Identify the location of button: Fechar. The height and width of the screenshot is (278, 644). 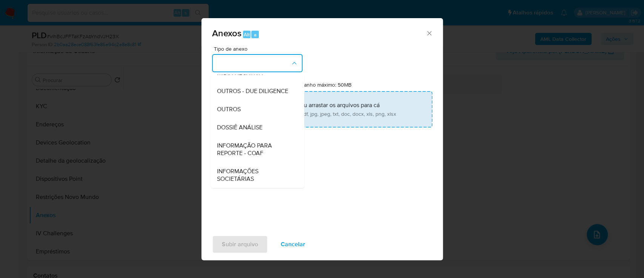
(429, 33).